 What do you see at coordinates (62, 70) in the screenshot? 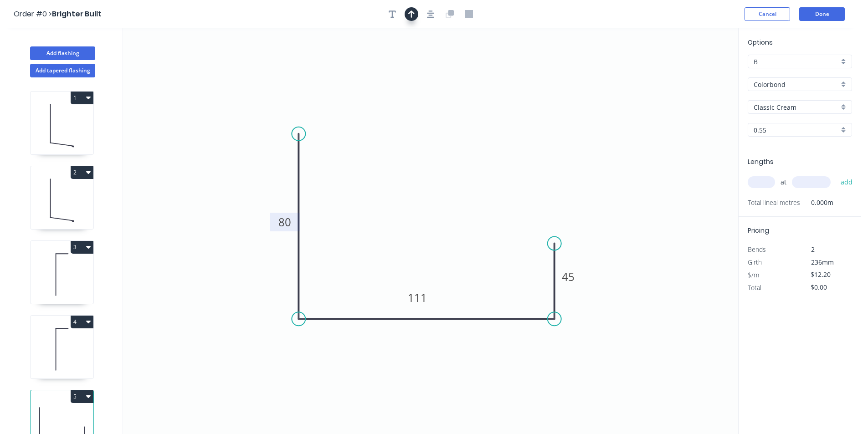
I see `button: Add tapered flashing` at bounding box center [62, 70].